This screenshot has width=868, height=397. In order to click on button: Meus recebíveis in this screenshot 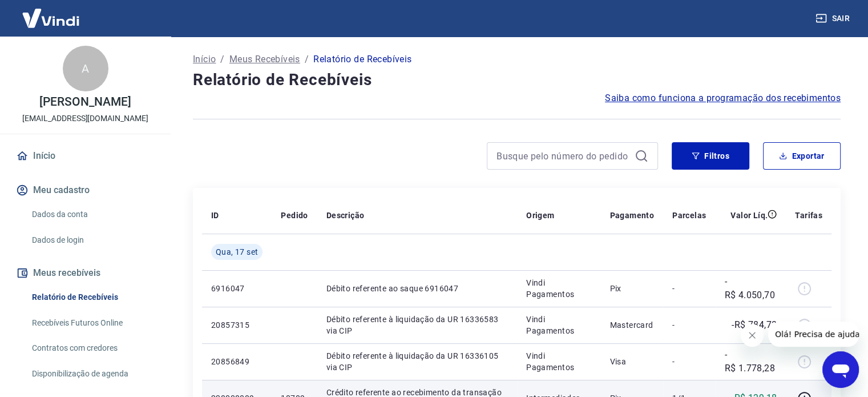, I will do `click(85, 273)`.